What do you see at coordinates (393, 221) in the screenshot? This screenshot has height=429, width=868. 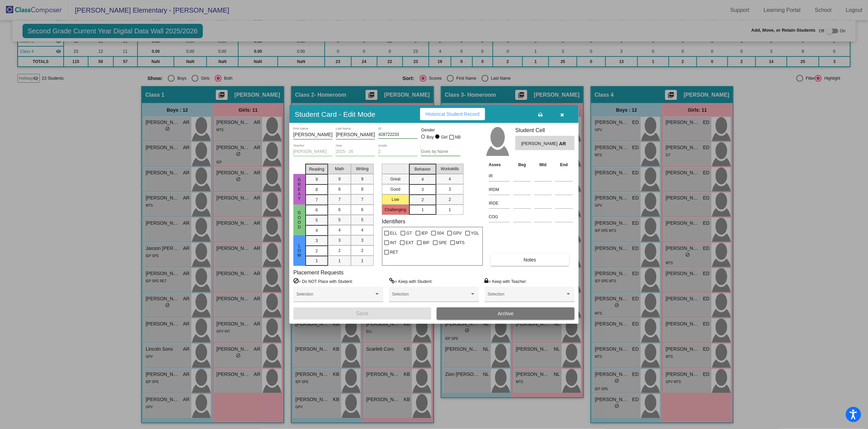 I see `label: Identifiers` at bounding box center [393, 221].